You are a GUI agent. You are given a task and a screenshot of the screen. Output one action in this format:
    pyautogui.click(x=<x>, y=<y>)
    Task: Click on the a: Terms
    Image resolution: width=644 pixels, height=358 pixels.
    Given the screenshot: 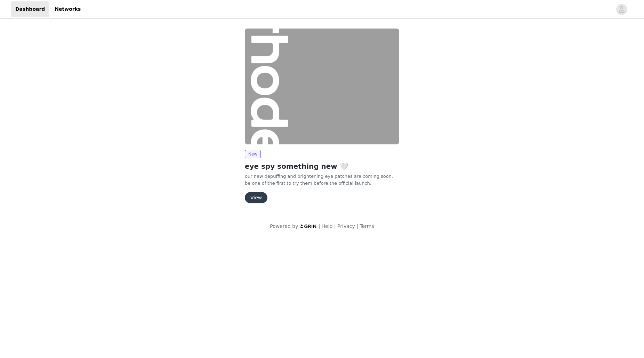 What is the action you would take?
    pyautogui.click(x=366, y=226)
    